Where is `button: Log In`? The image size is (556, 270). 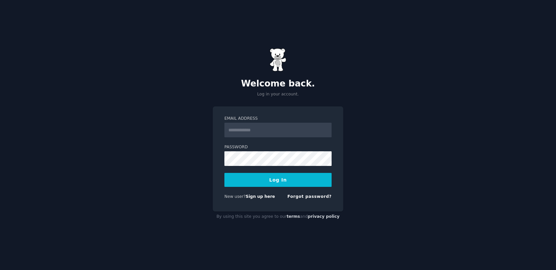 button: Log In is located at coordinates (278, 180).